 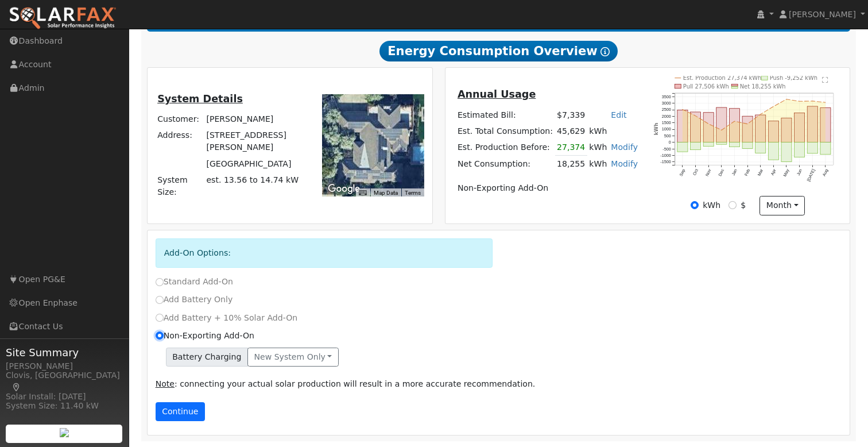 I want to click on img: Google, so click(x=344, y=189).